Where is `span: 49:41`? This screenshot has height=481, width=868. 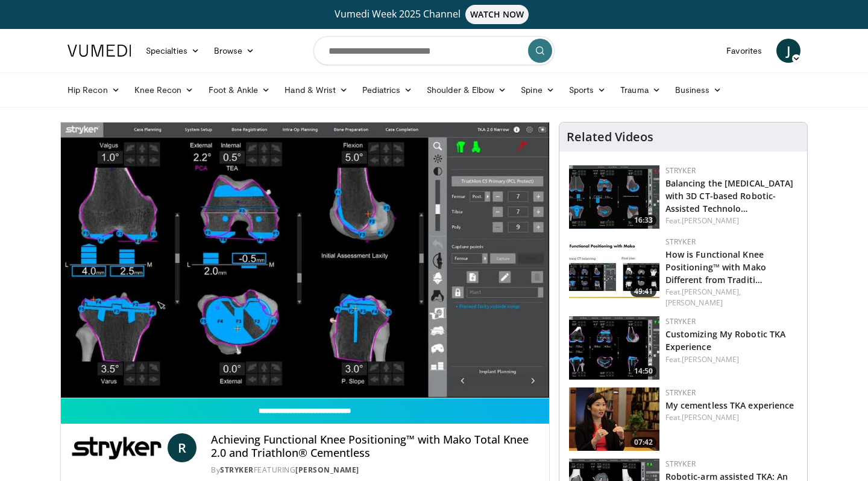
span: 49:41 is located at coordinates (643, 292).